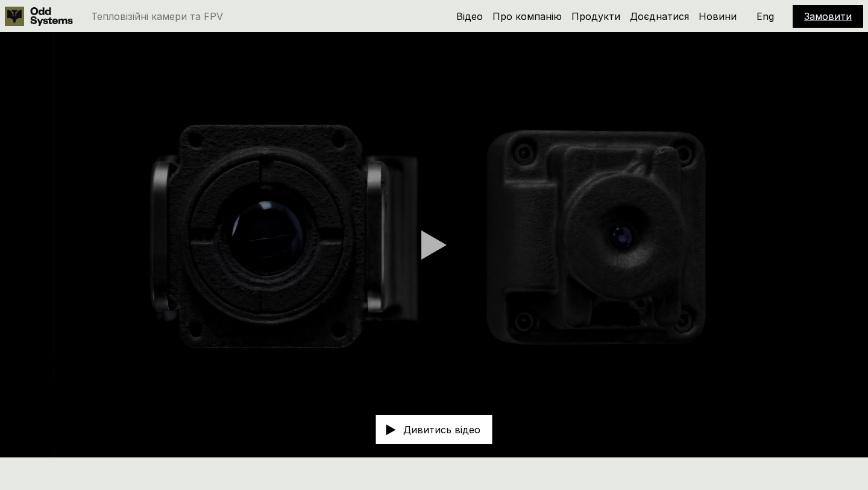 The image size is (868, 490). I want to click on a: Продукти, so click(595, 16).